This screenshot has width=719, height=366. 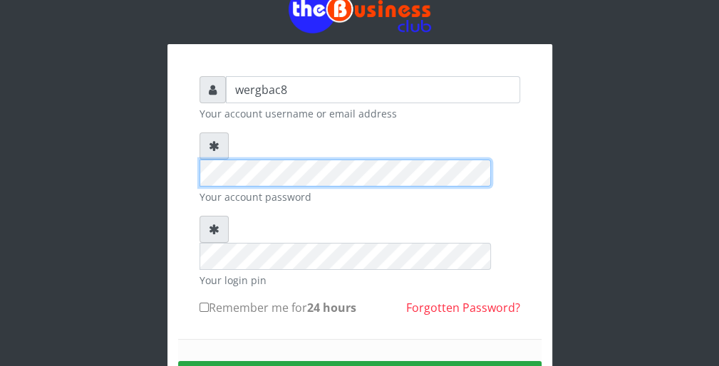 What do you see at coordinates (331, 308) in the screenshot?
I see `b: 24 hours` at bounding box center [331, 308].